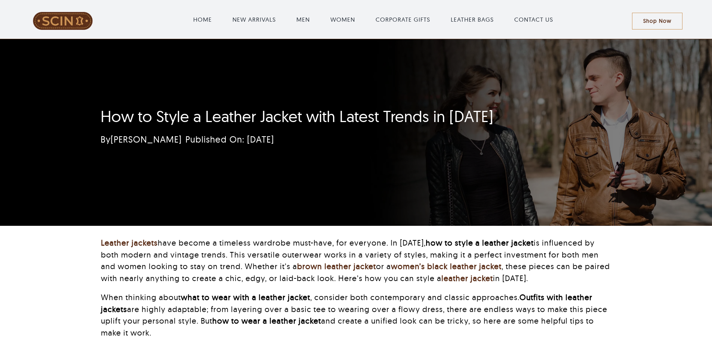  Describe the element at coordinates (336, 266) in the screenshot. I see `strong: brown leather jacket` at that location.